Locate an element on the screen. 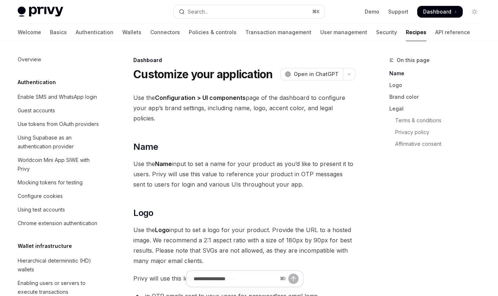 The height and width of the screenshot is (296, 498). a: Authentication is located at coordinates (94, 32).